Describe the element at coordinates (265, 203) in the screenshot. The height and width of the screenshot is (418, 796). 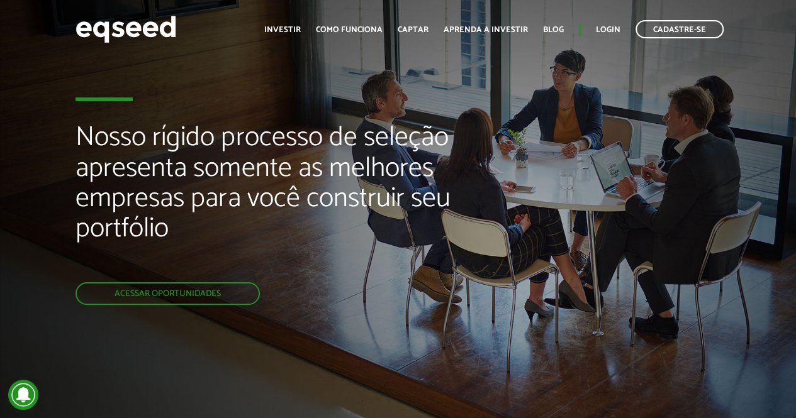
I see `h2: Nosso rígido processo de seleção apresenta somente as melhores empresas para você construir seu p...` at that location.